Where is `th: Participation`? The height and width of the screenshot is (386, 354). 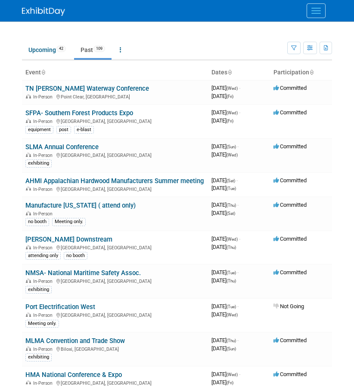
th: Participation is located at coordinates (301, 73).